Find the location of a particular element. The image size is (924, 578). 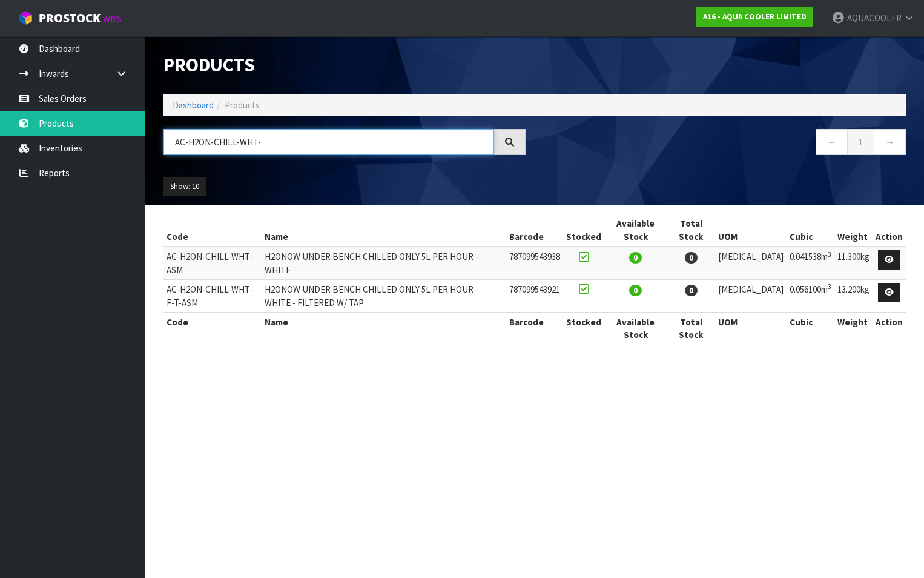

input: Search products is located at coordinates (329, 142).